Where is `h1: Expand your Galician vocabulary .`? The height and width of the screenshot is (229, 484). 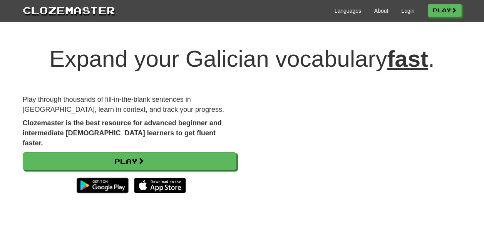 h1: Expand your Galician vocabulary . is located at coordinates (242, 59).